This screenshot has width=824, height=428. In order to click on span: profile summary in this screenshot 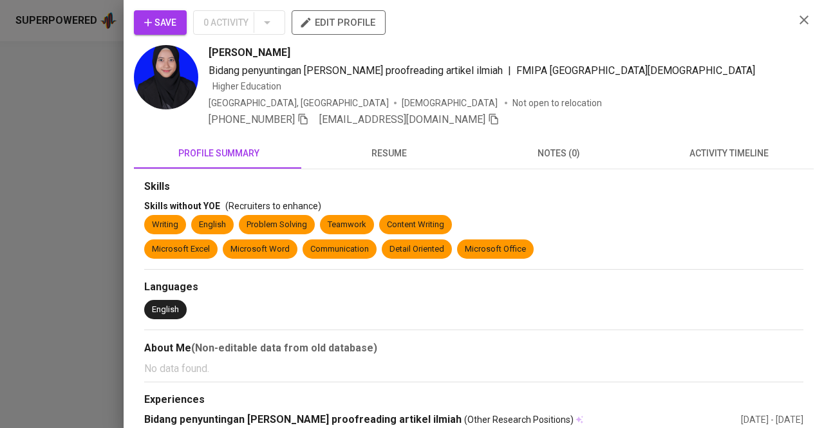, I will do `click(219, 153)`.